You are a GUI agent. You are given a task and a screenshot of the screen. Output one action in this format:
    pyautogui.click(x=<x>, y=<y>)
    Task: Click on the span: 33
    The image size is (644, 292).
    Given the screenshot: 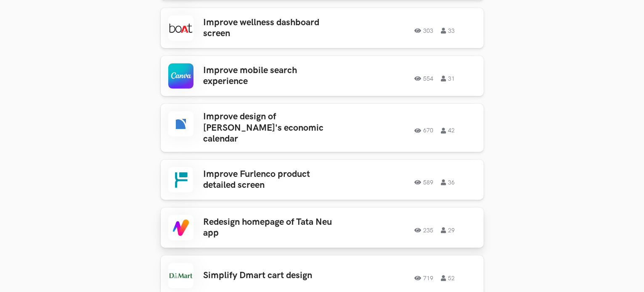 What is the action you would take?
    pyautogui.click(x=448, y=30)
    